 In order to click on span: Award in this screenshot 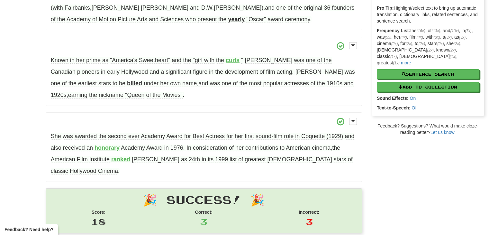, I will do `click(174, 136)`.